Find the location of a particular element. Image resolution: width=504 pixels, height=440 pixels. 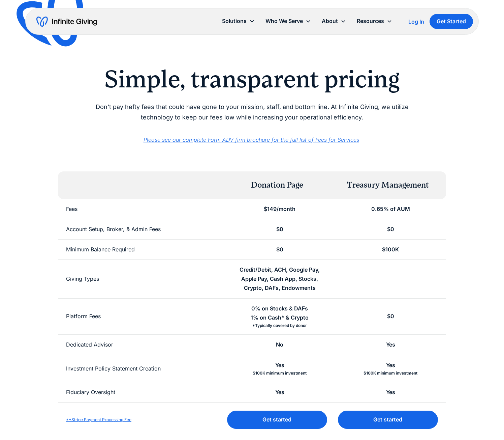

div: $100K is located at coordinates (390, 250).